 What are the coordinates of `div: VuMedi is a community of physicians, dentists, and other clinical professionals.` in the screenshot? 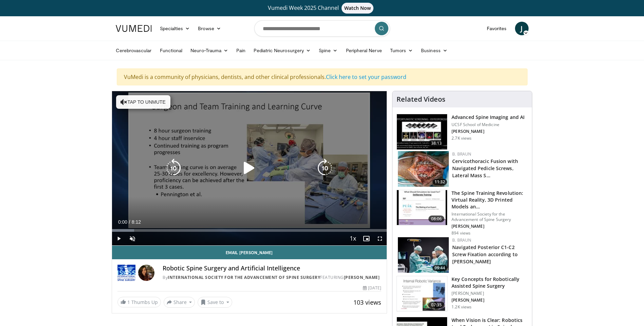 It's located at (322, 77).